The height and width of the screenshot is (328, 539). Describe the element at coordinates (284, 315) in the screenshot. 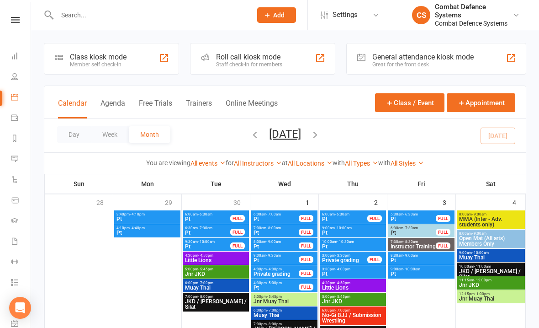

I see `span: Muay Thai` at that location.